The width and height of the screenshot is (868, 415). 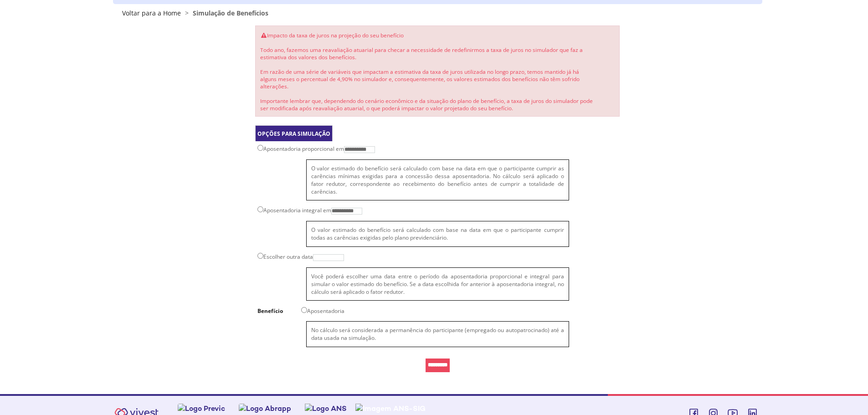 What do you see at coordinates (438, 257) in the screenshot?
I see `td: Escolher outra data` at bounding box center [438, 257].